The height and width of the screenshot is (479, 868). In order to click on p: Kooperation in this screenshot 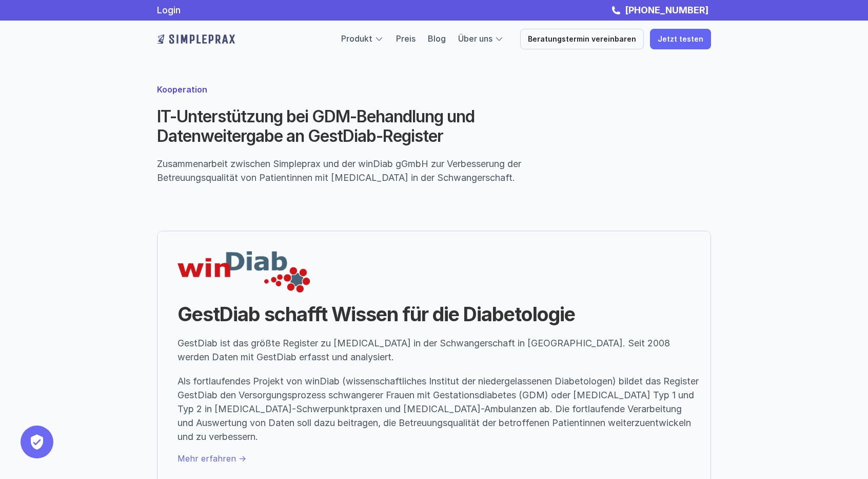, I will do `click(234, 89)`.